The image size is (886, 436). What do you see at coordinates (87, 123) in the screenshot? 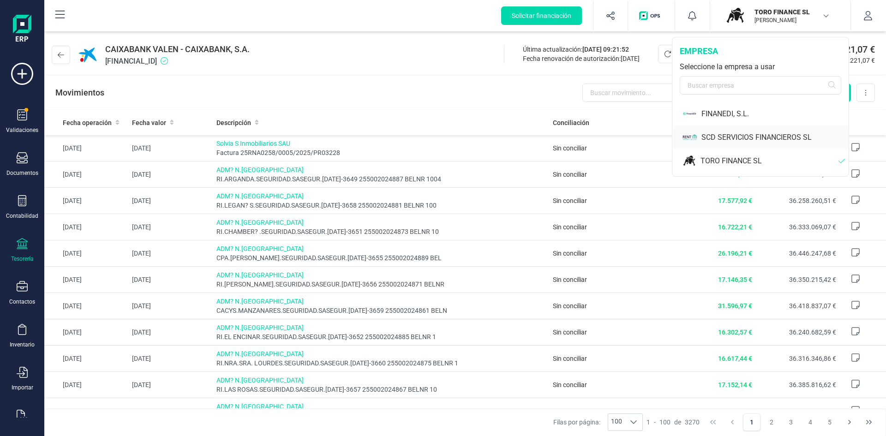
I see `span: Fecha operación` at bounding box center [87, 123].